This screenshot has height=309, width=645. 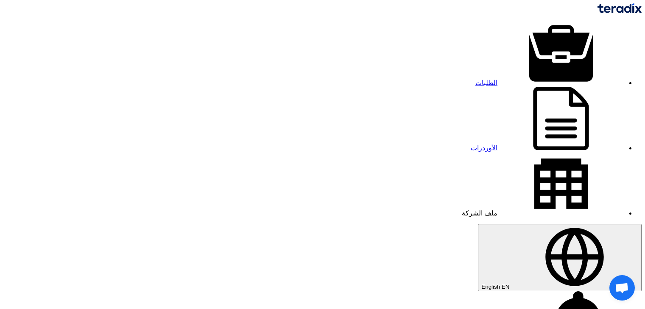 I want to click on a: ملف الشركة, so click(x=543, y=213).